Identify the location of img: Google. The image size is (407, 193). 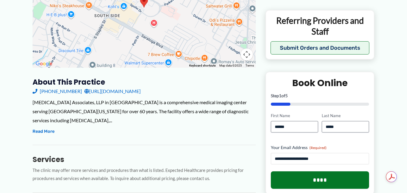
(44, 64).